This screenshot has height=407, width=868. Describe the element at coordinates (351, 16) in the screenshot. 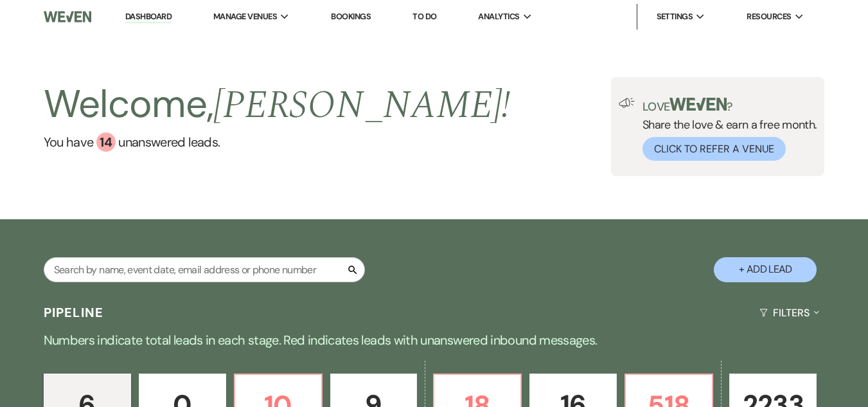

I see `a: Bookings` at that location.